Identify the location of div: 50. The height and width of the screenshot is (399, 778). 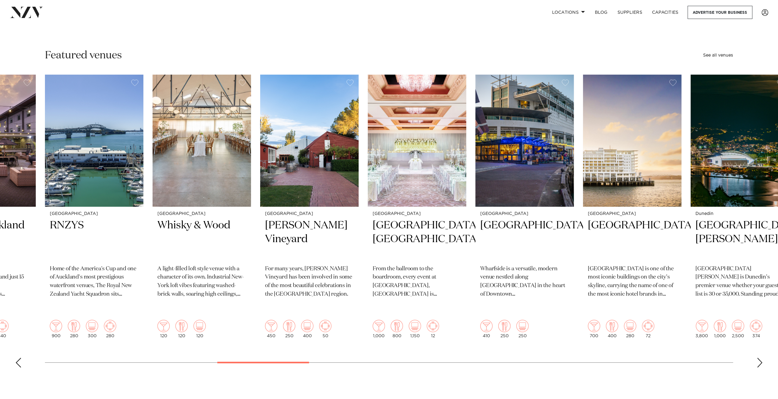
(325, 329).